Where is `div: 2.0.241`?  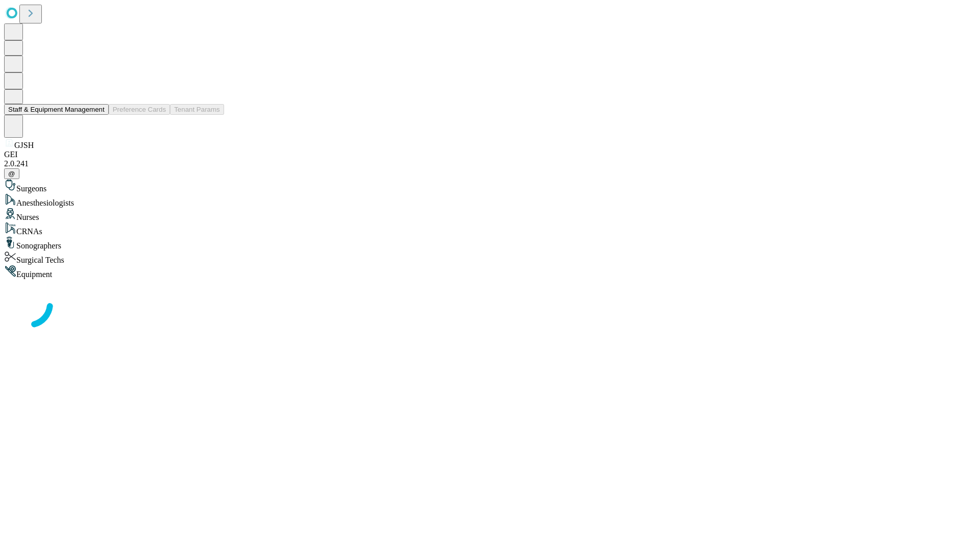
div: 2.0.241 is located at coordinates (490, 163).